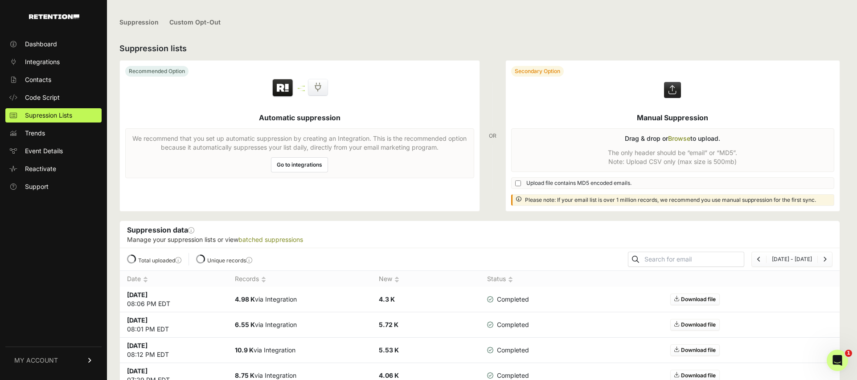 Image resolution: width=857 pixels, height=380 pixels. What do you see at coordinates (245, 299) in the screenshot?
I see `strong: 4.98 K` at bounding box center [245, 299].